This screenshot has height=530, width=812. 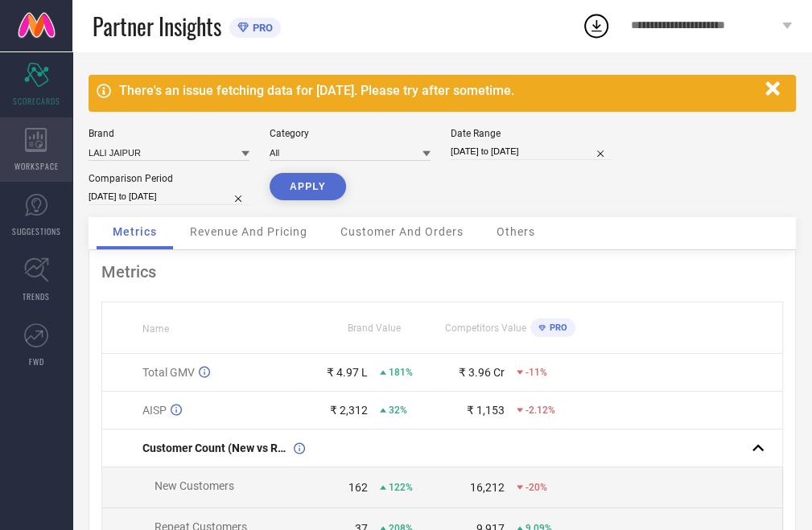 I want to click on input: Select comparison period, so click(x=169, y=196).